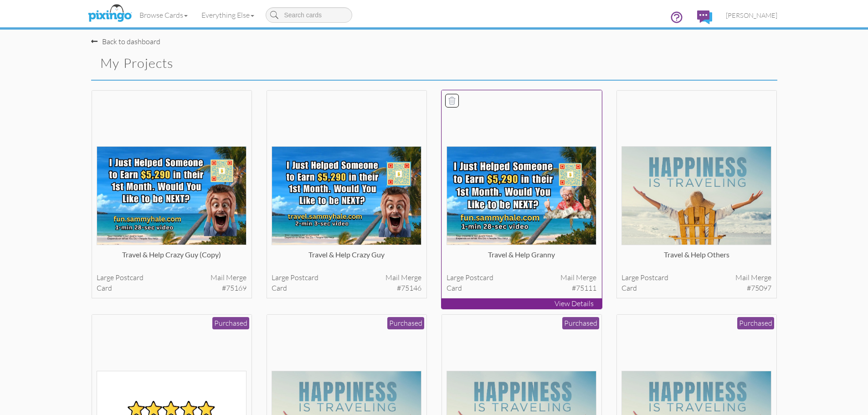 This screenshot has width=868, height=415. I want to click on img: comments.svg, so click(704, 17).